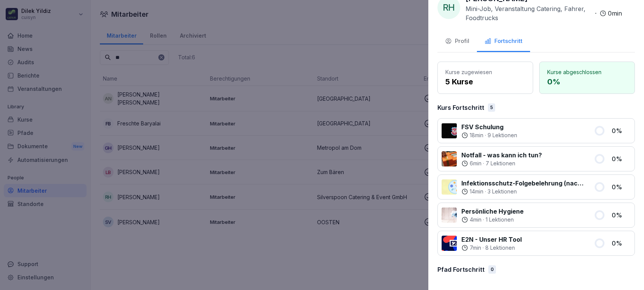 The width and height of the screenshot is (644, 290). What do you see at coordinates (457, 41) in the screenshot?
I see `div: Profil` at bounding box center [457, 41].